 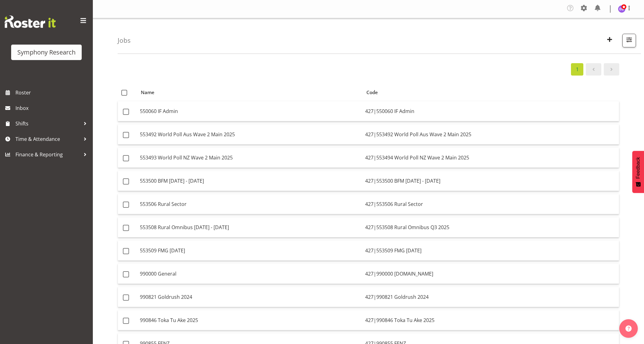 What do you see at coordinates (491, 111) in the screenshot?
I see `td: 427|550060 IF Admin` at bounding box center [491, 111].